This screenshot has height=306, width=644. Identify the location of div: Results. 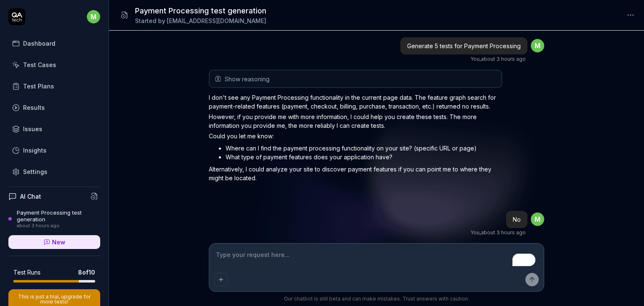
(34, 108).